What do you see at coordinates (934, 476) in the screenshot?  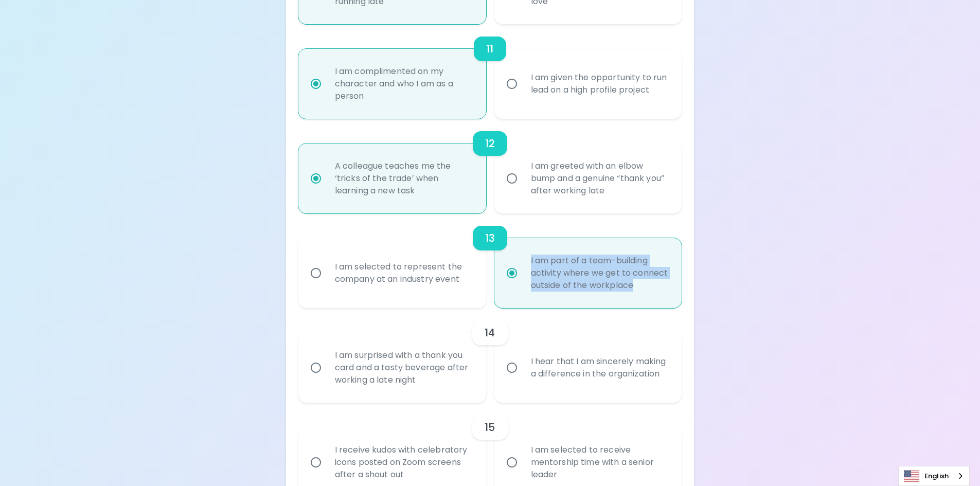 I see `aside: Language selected: English` at bounding box center [934, 476].